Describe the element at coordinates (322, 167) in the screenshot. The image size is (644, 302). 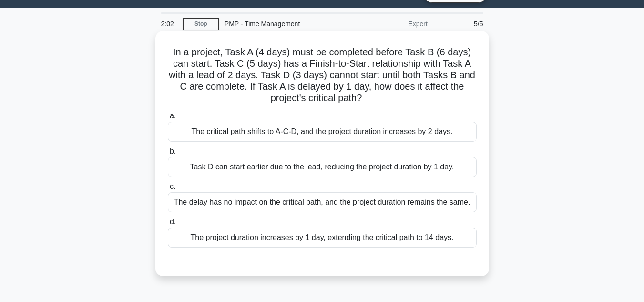
I see `div: Task D can start earlier due to the lead, reducing the project duration by 1 day.` at that location.